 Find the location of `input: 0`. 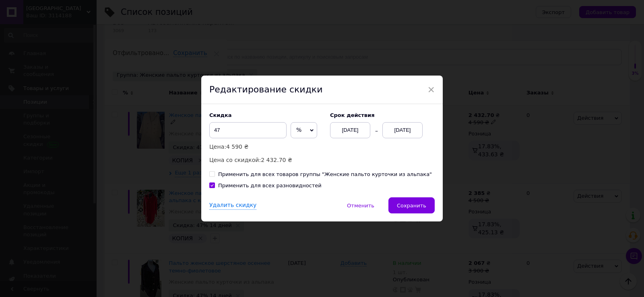

input: 0 is located at coordinates (248, 130).